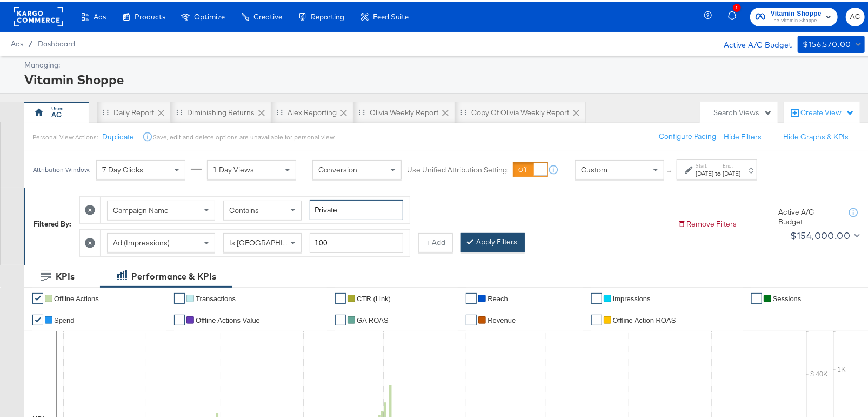 The width and height of the screenshot is (868, 419). Describe the element at coordinates (56, 42) in the screenshot. I see `span: Dashboard` at that location.